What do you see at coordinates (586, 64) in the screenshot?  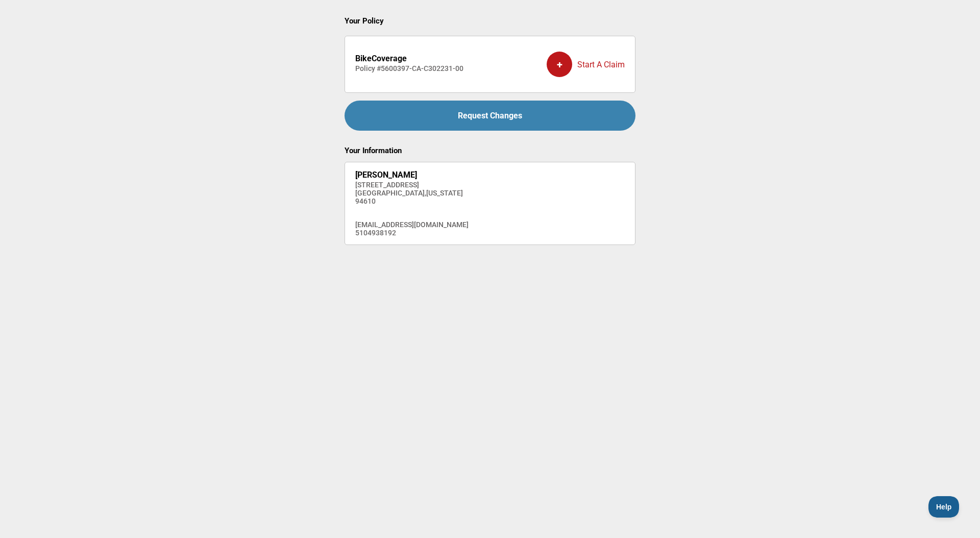 I see `div: Start A Claim` at bounding box center [586, 64].